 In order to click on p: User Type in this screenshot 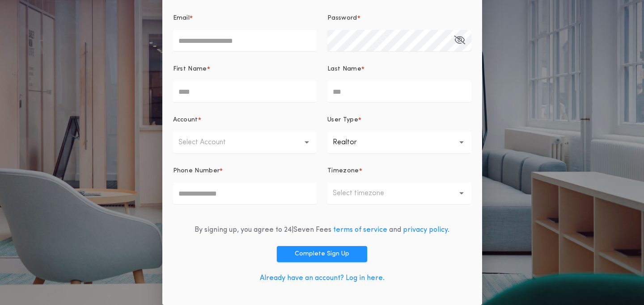, I will do `click(343, 120)`.